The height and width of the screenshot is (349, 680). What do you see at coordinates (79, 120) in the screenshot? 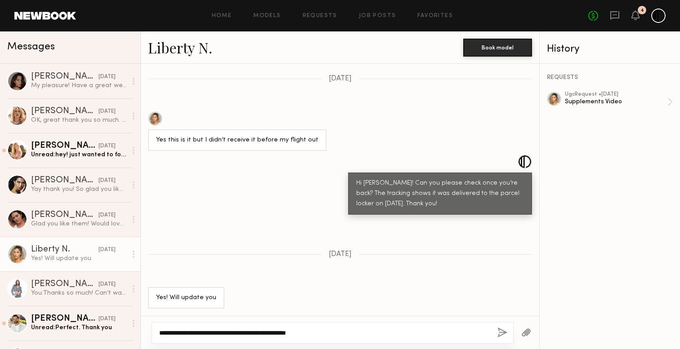
I see `div: OK, great thank you so much. I will put it to the reel (` at bounding box center [79, 120].